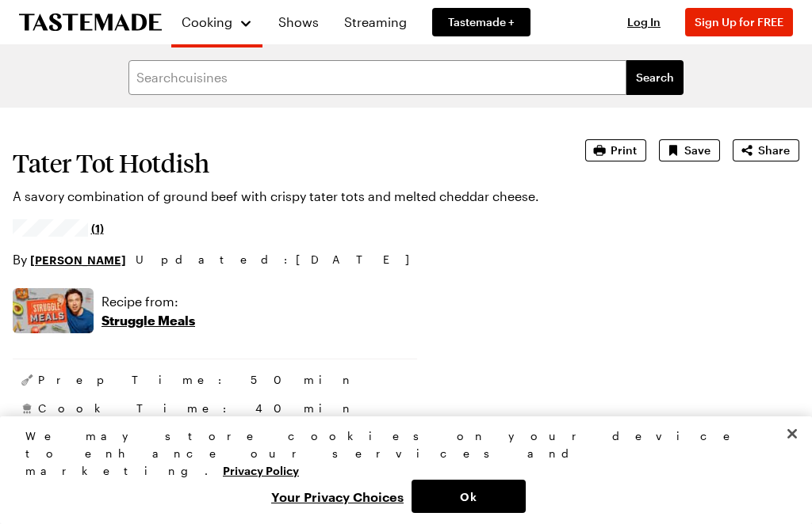 The height and width of the screenshot is (524, 812). Describe the element at coordinates (277, 163) in the screenshot. I see `h1: Tater Tot Hotdish` at that location.